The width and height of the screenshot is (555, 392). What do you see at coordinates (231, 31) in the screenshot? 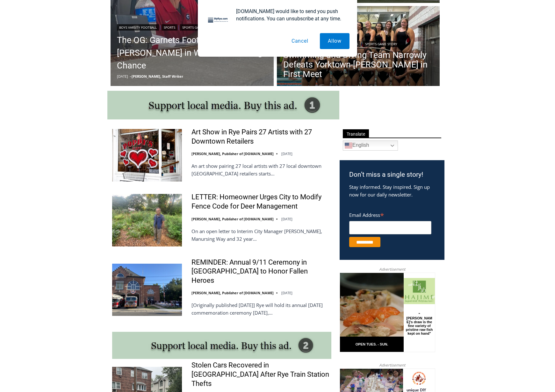
I see `div: "We would have speakers with experience in local journalism speak to us about their experiences a...` at bounding box center [231, 31].